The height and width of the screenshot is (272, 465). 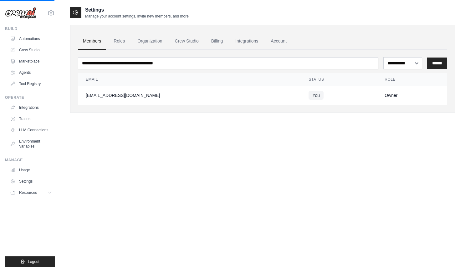 What do you see at coordinates (31, 193) in the screenshot?
I see `button: Resources` at bounding box center [31, 193].